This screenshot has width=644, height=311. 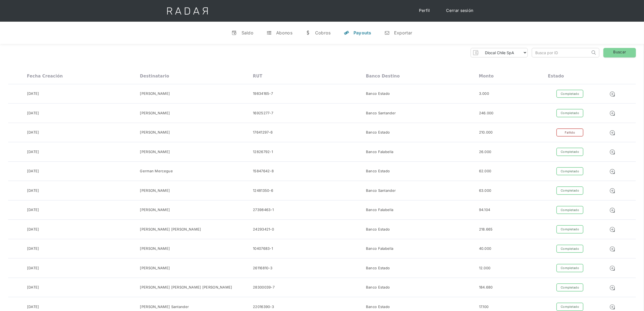 I want to click on div: v, so click(x=234, y=33).